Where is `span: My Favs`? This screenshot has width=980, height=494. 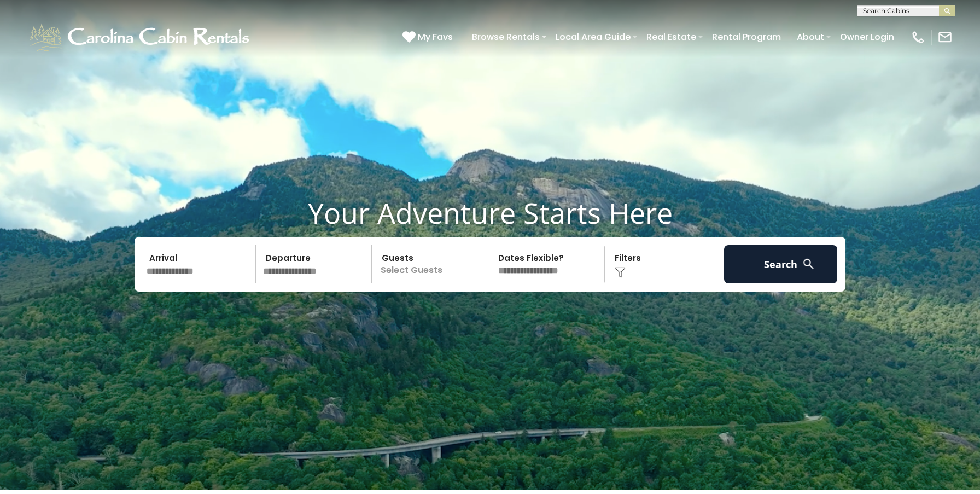
span: My Favs is located at coordinates (435, 36).